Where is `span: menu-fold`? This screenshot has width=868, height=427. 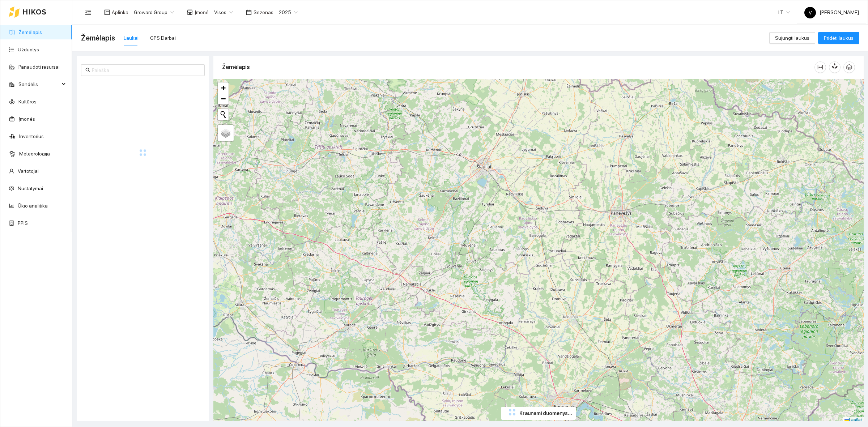
span: menu-fold is located at coordinates (88, 12).